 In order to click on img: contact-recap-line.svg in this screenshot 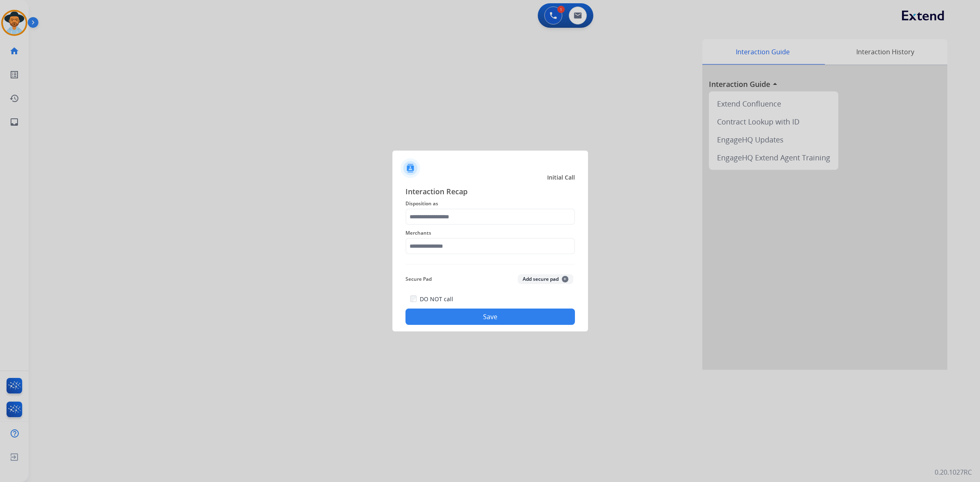, I will do `click(490, 264)`.